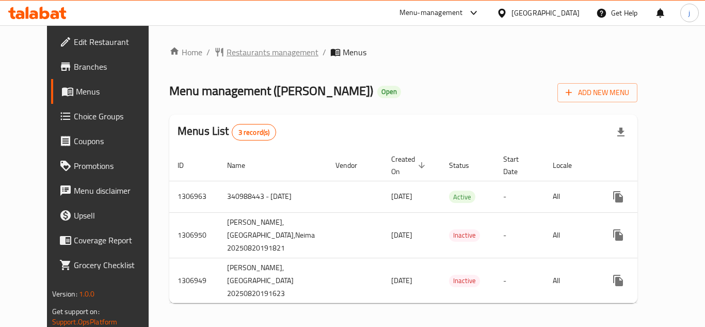  What do you see at coordinates (462, 197) in the screenshot?
I see `span: Active` at bounding box center [462, 197].